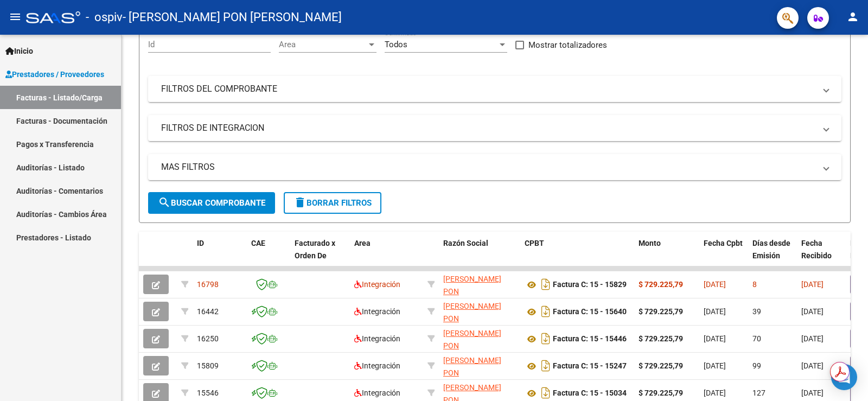 This screenshot has width=868, height=401. What do you see at coordinates (650, 243) in the screenshot?
I see `span: Monto` at bounding box center [650, 243].